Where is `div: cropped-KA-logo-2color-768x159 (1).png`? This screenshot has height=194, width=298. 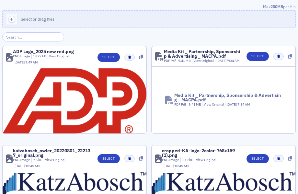 div: cropped-KA-logo-2color-768x159 (1).png is located at coordinates (202, 153).